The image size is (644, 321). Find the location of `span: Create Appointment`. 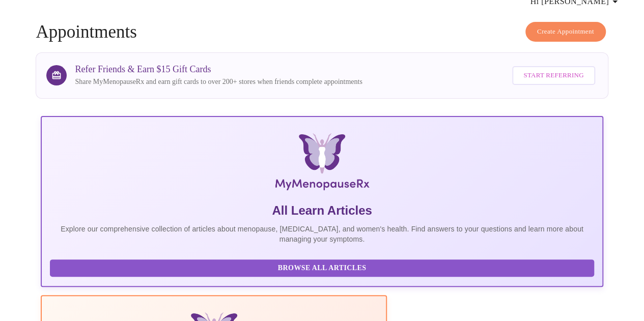

span: Create Appointment is located at coordinates (566, 31).